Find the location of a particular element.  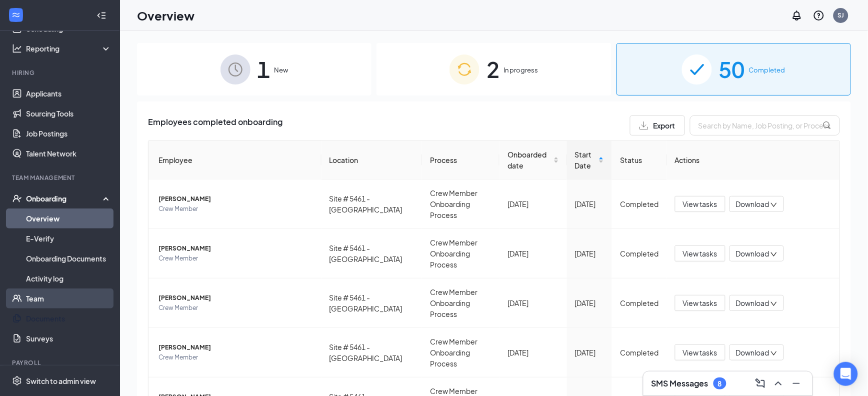

a: Documents is located at coordinates (68, 319).